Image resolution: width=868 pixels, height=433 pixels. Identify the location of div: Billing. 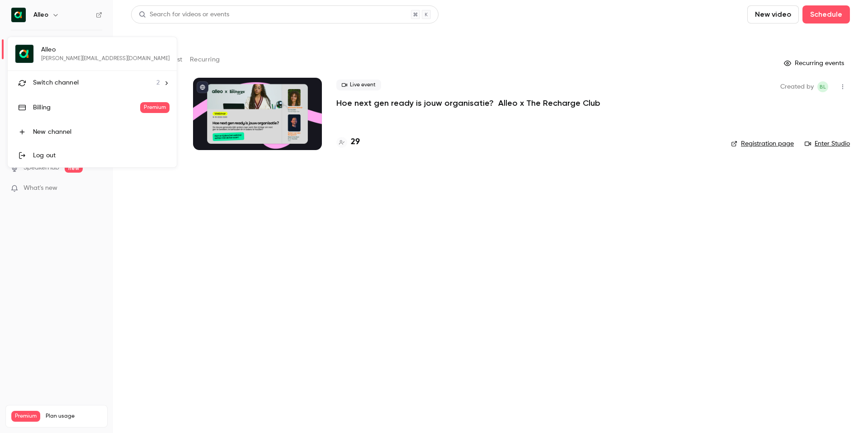
(86, 107).